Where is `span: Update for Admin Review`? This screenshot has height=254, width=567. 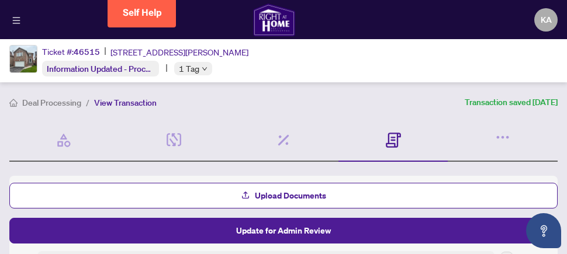 span: Update for Admin Review is located at coordinates (283, 231).